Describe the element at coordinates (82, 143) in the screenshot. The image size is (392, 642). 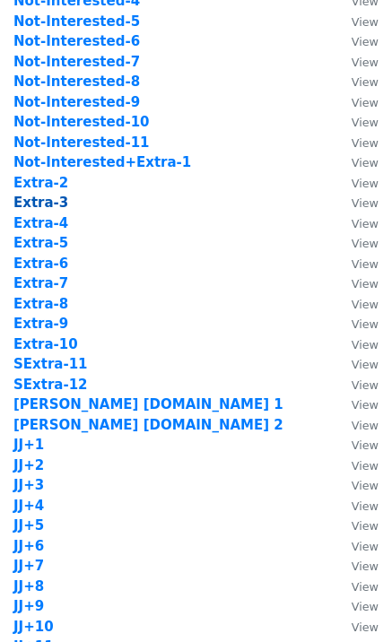
I see `strong: Not-Interested-11` at that location.